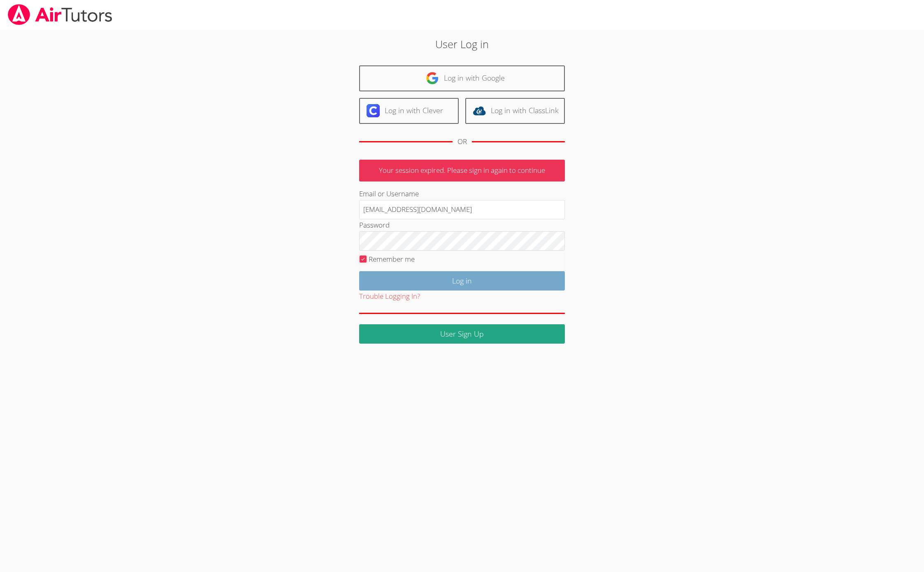  Describe the element at coordinates (432, 78) in the screenshot. I see `img: google-logo-50288ca7cdecda66e5e0955fdab243c47b7ad437acaf1139b6f446037453330a.svg` at that location.